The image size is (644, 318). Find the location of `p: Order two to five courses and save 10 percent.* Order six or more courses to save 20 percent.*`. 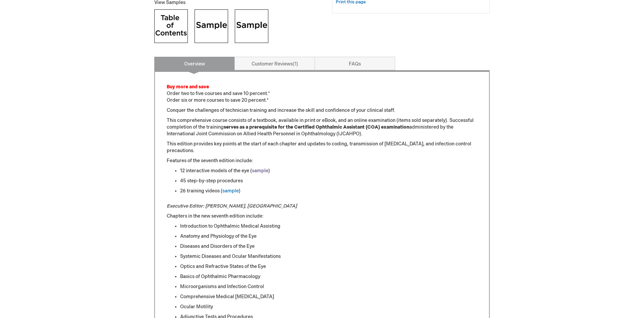

p: Order two to five courses and save 10 percent.* Order six or more courses to save 20 percent.* is located at coordinates (322, 93).